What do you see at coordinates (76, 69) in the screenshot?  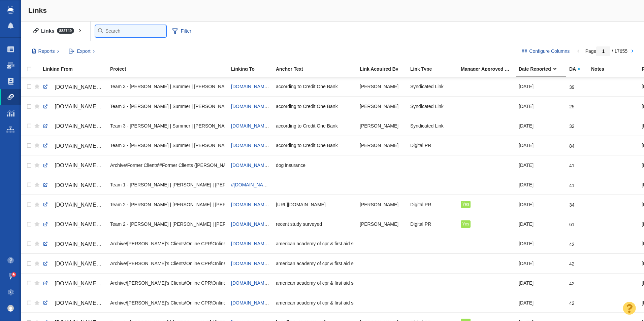 I see `div: Linking From` at bounding box center [76, 69].